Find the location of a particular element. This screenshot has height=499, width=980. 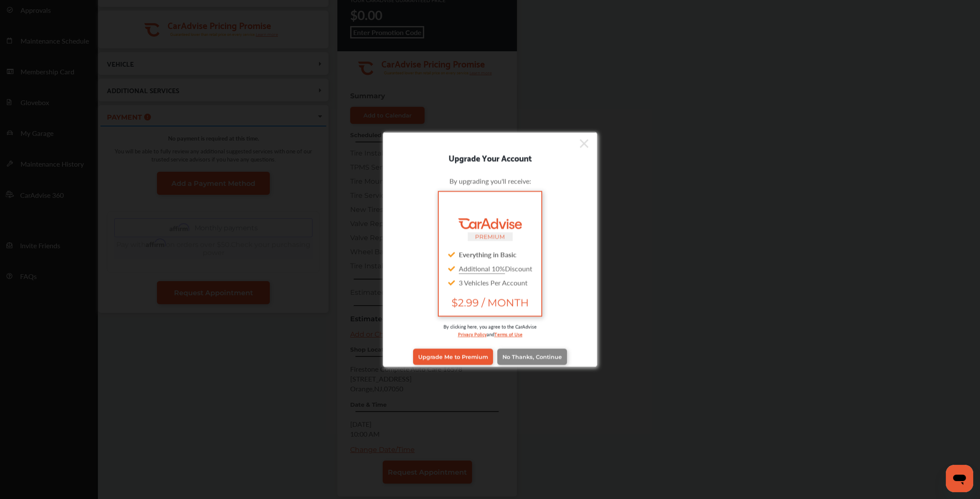

a: No Thanks, Continue is located at coordinates (532, 356).